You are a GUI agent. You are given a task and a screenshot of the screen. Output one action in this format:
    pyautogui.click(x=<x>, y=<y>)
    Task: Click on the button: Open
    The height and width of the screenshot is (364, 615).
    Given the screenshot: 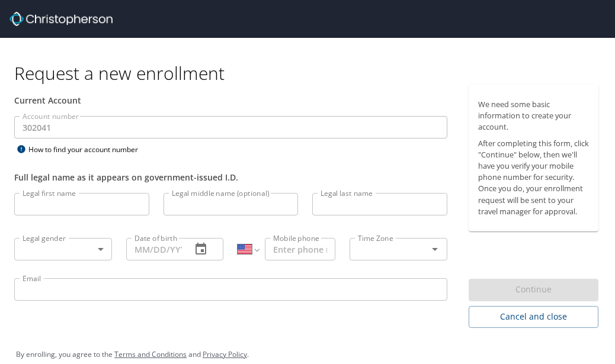 What is the action you would take?
    pyautogui.click(x=435, y=249)
    